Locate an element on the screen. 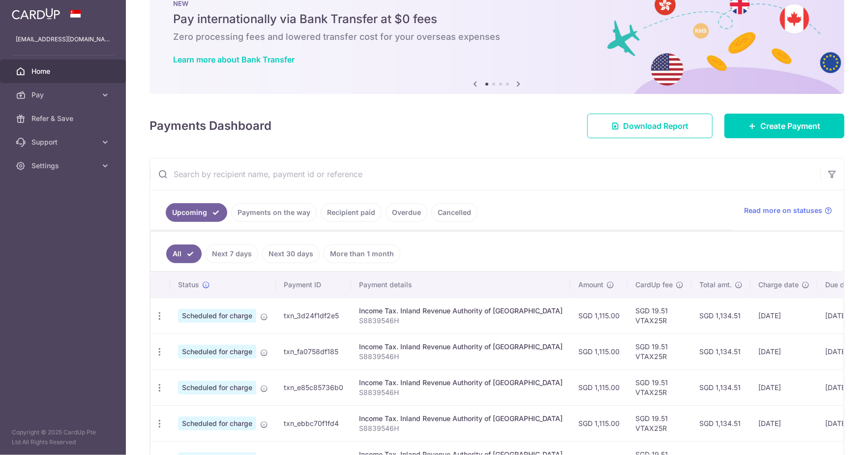  img: CardUp is located at coordinates (36, 14).